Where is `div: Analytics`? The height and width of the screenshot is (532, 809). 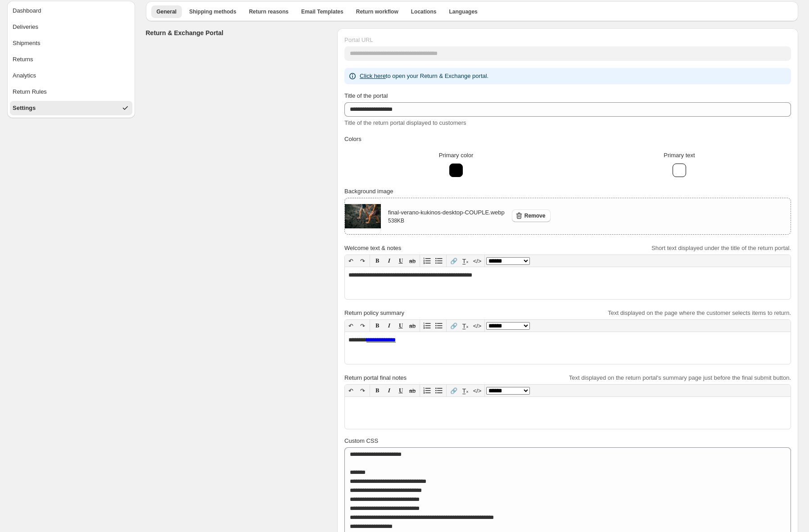 div: Analytics is located at coordinates (24, 75).